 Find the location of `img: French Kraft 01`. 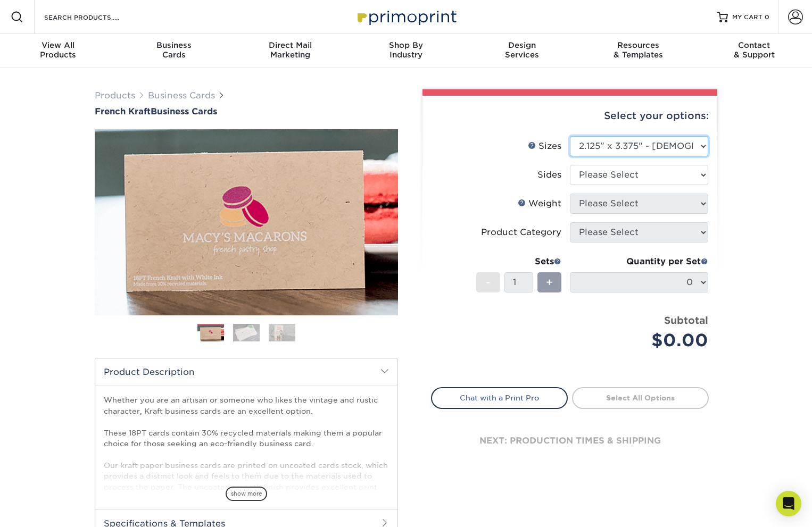

img: French Kraft 01 is located at coordinates (246, 222).